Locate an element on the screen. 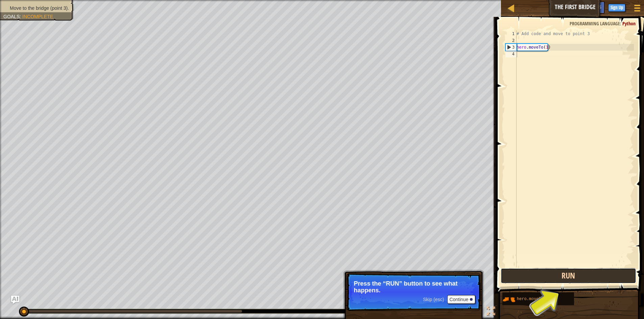  span: Programming language is located at coordinates (595, 24).